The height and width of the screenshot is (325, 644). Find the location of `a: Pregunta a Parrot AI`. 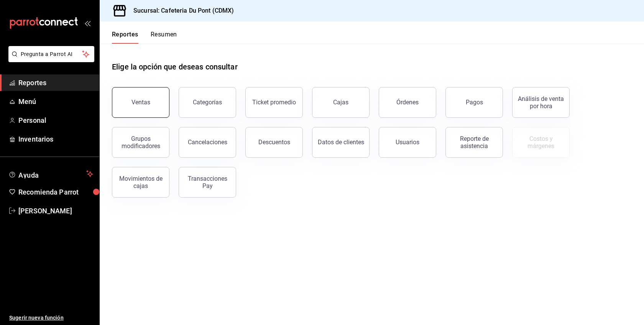

a: Pregunta a Parrot AI is located at coordinates (50, 59).